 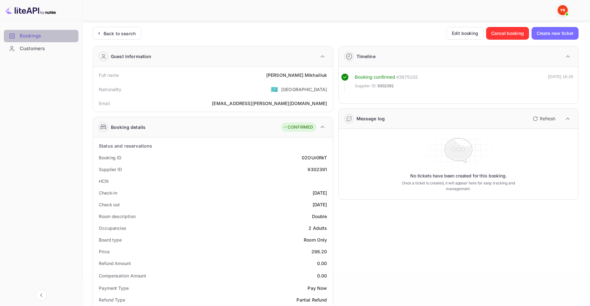 I want to click on a: Customers, so click(x=41, y=48).